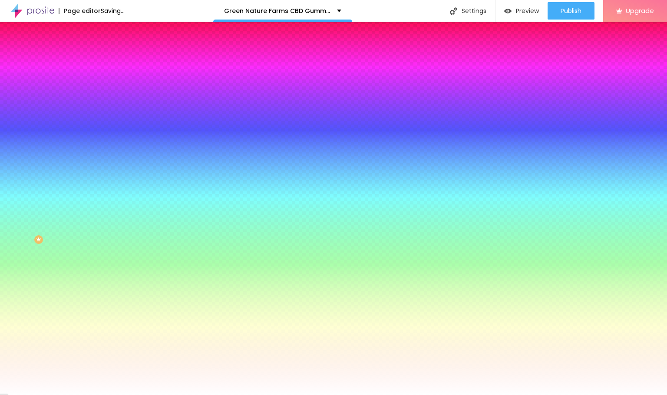  Describe the element at coordinates (277, 11) in the screenshot. I see `p: Green Nature Farms CBD Gummies We Tested It For 90 Days - The Real Science Behind` at that location.